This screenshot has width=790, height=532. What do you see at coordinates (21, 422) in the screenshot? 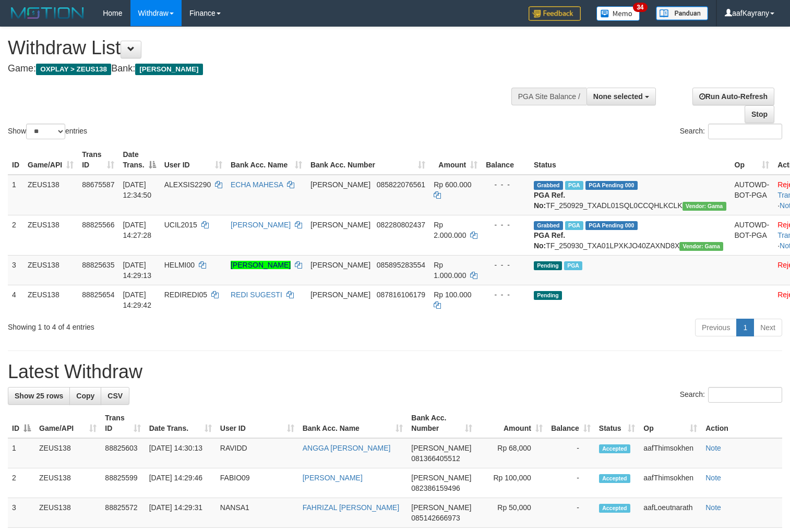
I see `th: ID: activate to sort column descending` at bounding box center [21, 422].